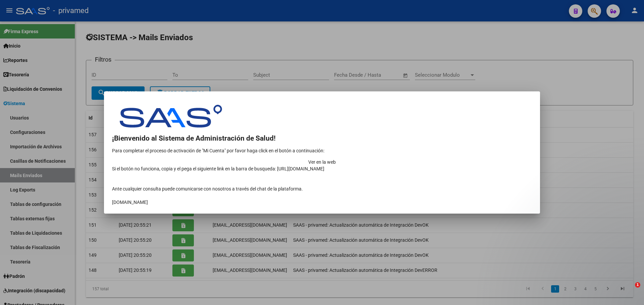 This screenshot has width=644, height=305. I want to click on p: Para completar el proceso de activación de "Mi Cuenta" por favor haga click en el botón a continu..., so click(322, 150).